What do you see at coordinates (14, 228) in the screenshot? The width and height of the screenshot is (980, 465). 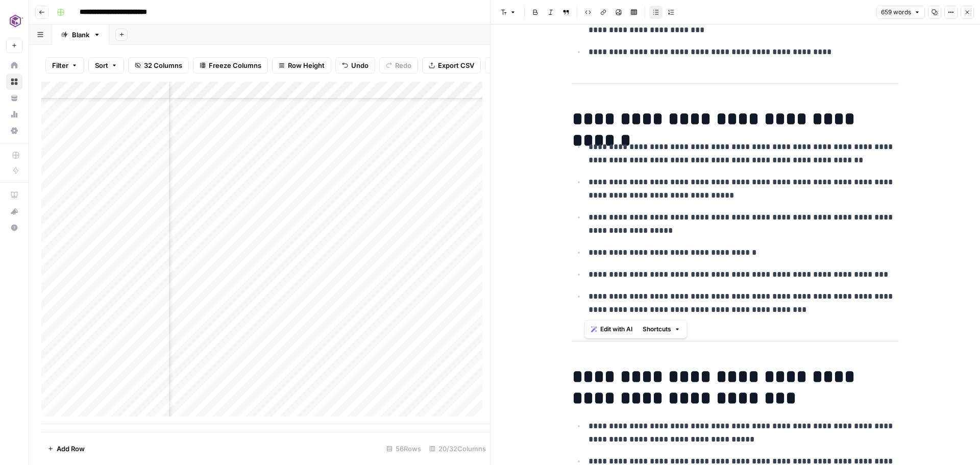 I see `button: Help + Support` at bounding box center [14, 228].